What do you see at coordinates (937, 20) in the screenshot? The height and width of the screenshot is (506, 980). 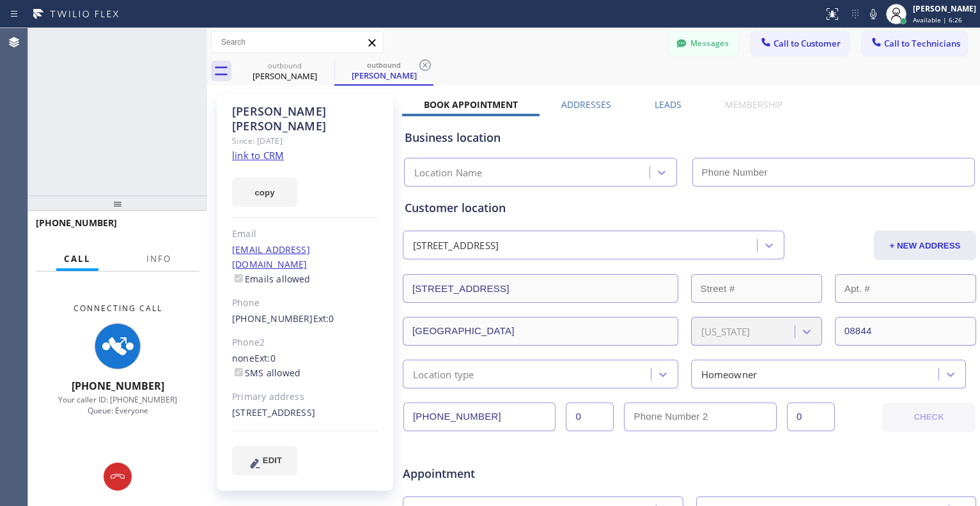 I see `span: Available | 6:26` at bounding box center [937, 20].